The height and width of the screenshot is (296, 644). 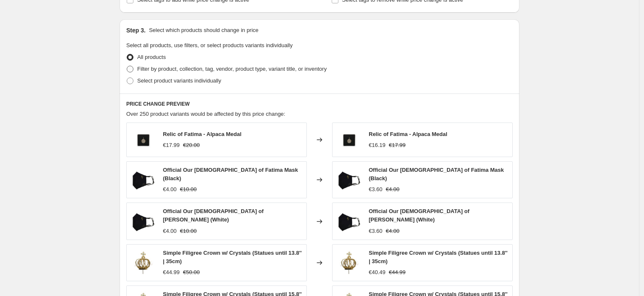 What do you see at coordinates (377, 272) in the screenshot?
I see `span: €40.49` at bounding box center [377, 272].